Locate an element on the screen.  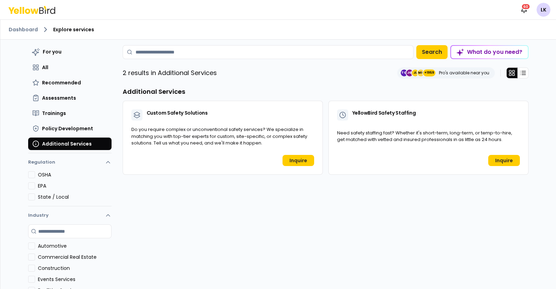
span: MH is located at coordinates (421, 73).